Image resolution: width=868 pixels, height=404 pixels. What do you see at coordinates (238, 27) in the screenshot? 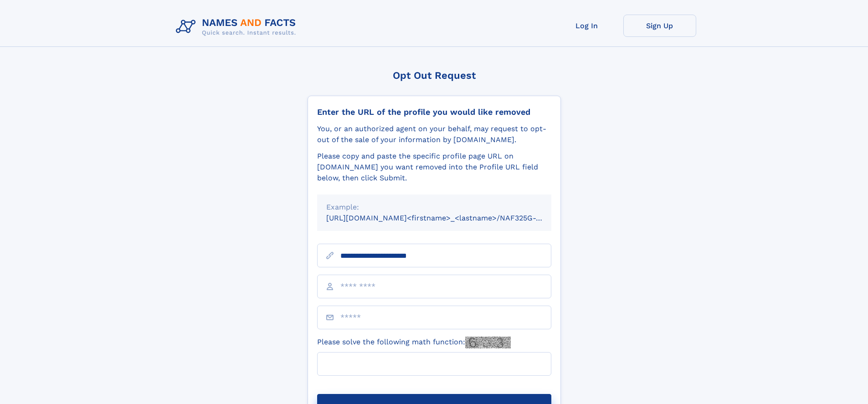
I see `img: Logo Names and Facts` at bounding box center [238, 27].